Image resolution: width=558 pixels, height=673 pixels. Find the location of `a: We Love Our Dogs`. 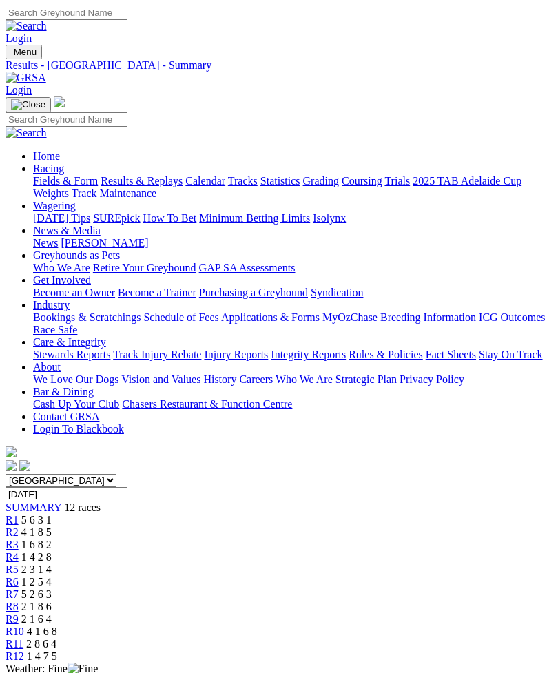

a: We Love Our Dogs is located at coordinates (76, 379).